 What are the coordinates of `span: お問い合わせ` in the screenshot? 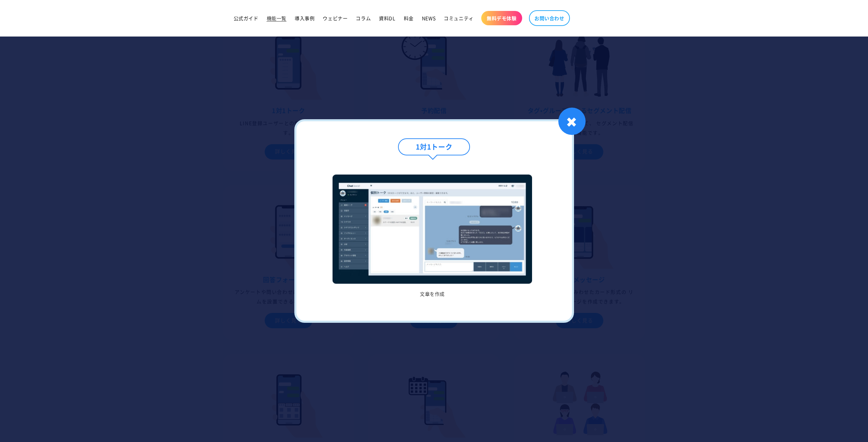 It's located at (549, 18).